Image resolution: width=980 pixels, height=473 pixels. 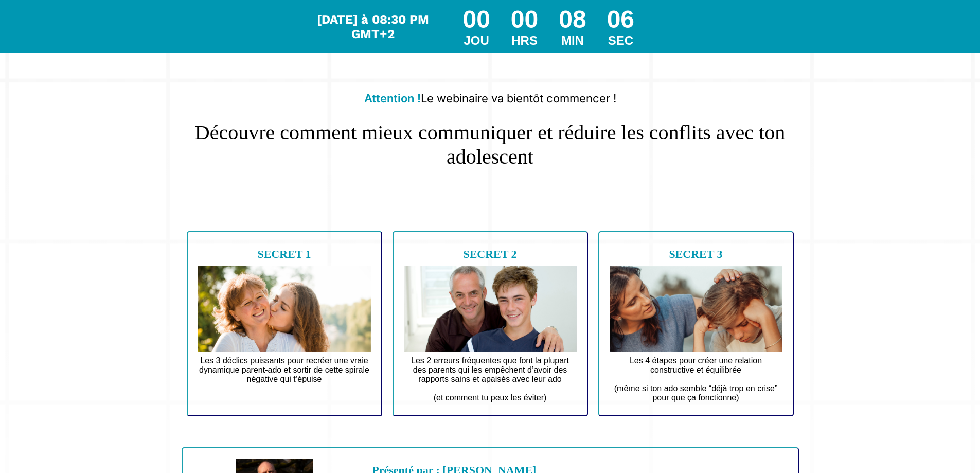 What do you see at coordinates (696, 309) in the screenshot?
I see `img: 6e5ea48f4dd0521e46c6277ff4d310bb_Design_sans_titre_5.jpg` at bounding box center [696, 309].